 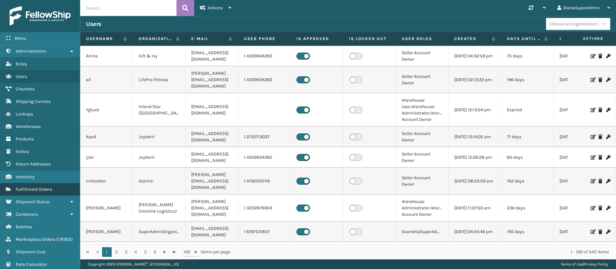 I want to click on span: Lookups, so click(x=24, y=114).